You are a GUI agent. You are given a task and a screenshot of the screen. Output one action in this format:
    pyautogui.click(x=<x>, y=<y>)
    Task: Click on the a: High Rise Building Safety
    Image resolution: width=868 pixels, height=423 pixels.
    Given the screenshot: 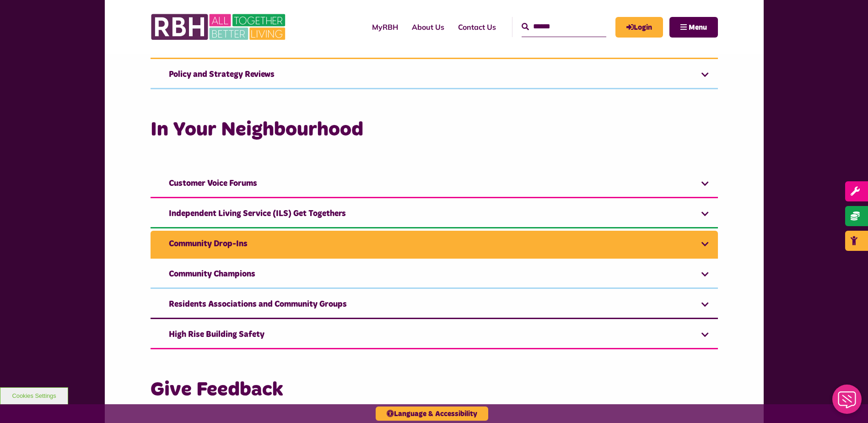 What is the action you would take?
    pyautogui.click(x=434, y=335)
    